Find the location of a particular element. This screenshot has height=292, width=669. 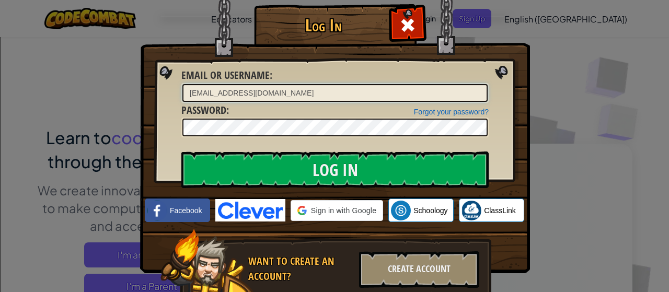

div: Sort New > Old is located at coordinates (335, 18).